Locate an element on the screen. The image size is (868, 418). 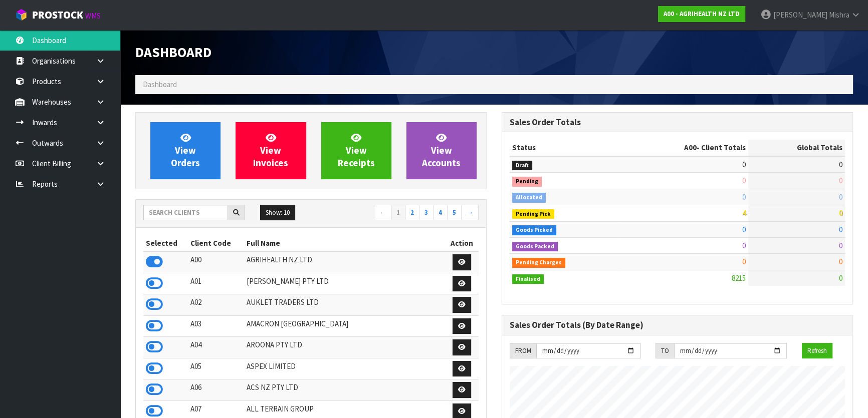
span: View Orders is located at coordinates (185, 150).